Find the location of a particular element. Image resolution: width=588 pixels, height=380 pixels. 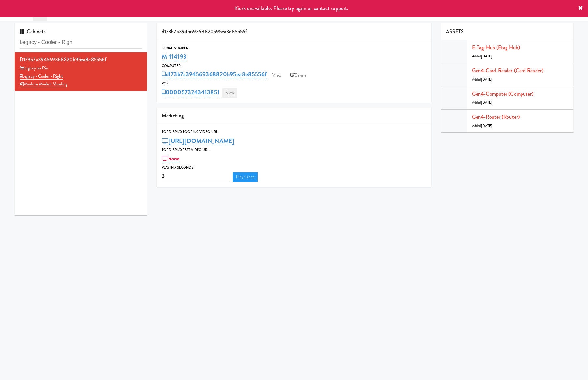

a: Play Once is located at coordinates (245, 177).